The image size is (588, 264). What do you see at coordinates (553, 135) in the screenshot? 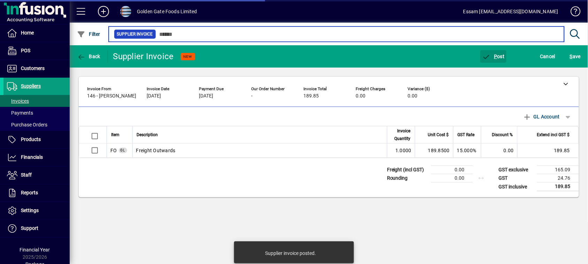
I see `span: Extend incl GST $` at bounding box center [553, 135].